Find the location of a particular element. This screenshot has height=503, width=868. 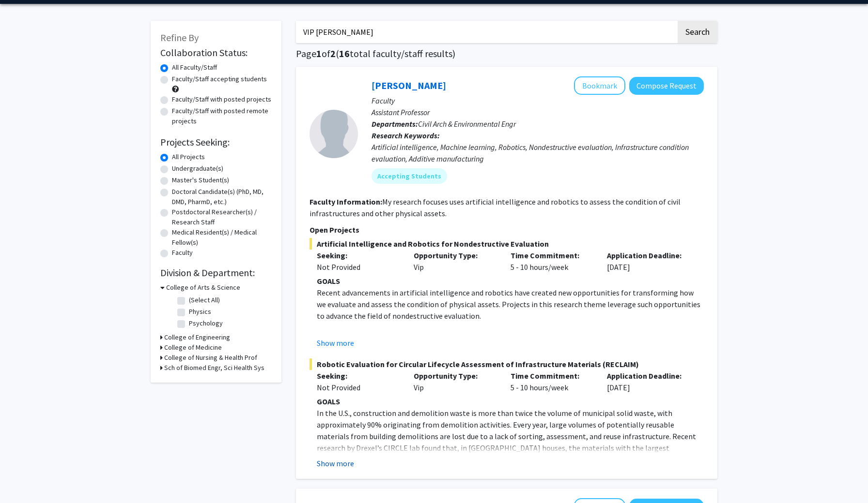

b: Faculty Information: is located at coordinates (346, 202).